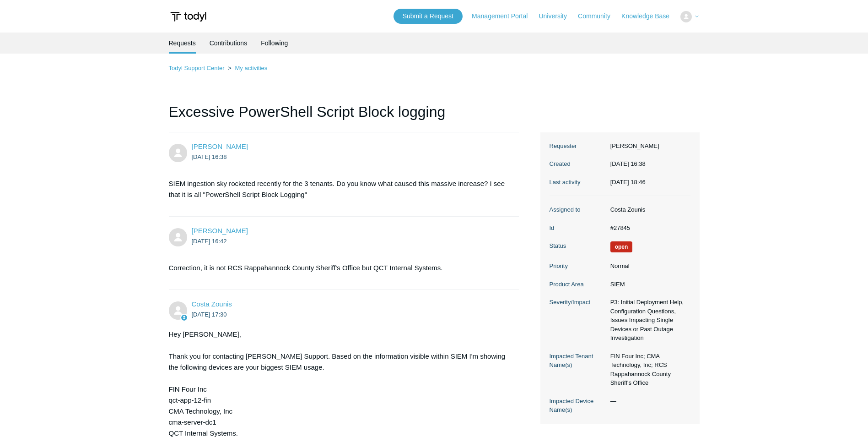 Image resolution: width=868 pixels, height=437 pixels. I want to click on time: 2025-09-02T17:30:55Z, so click(209, 314).